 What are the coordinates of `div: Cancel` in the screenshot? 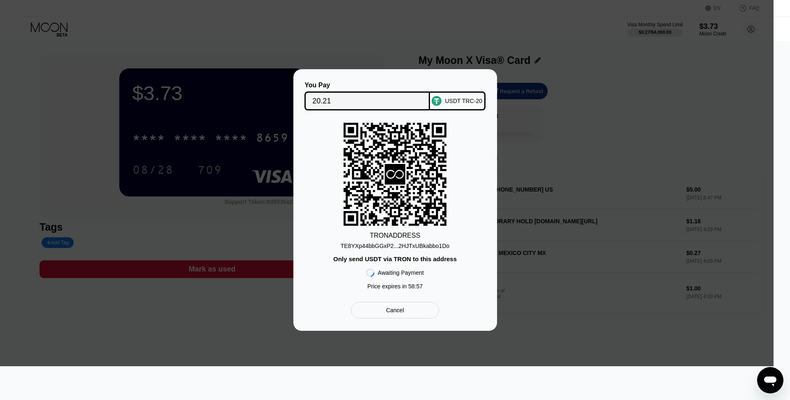 It's located at (395, 310).